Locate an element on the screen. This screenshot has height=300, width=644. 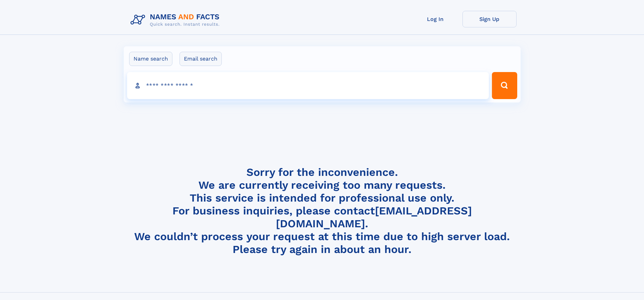
a: Log In is located at coordinates (435, 19).